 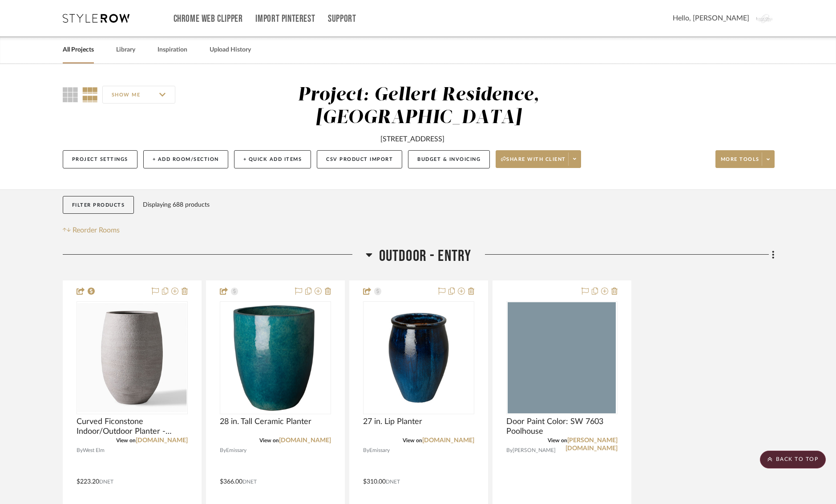 I want to click on button: Project Settings, so click(x=100, y=159).